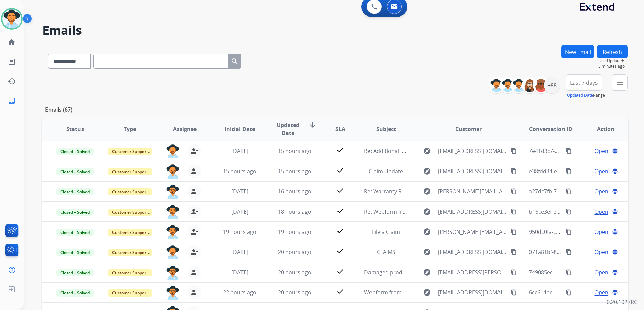 This screenshot has height=310, width=644. Describe the element at coordinates (185, 129) in the screenshot. I see `span: Assignee` at that location.